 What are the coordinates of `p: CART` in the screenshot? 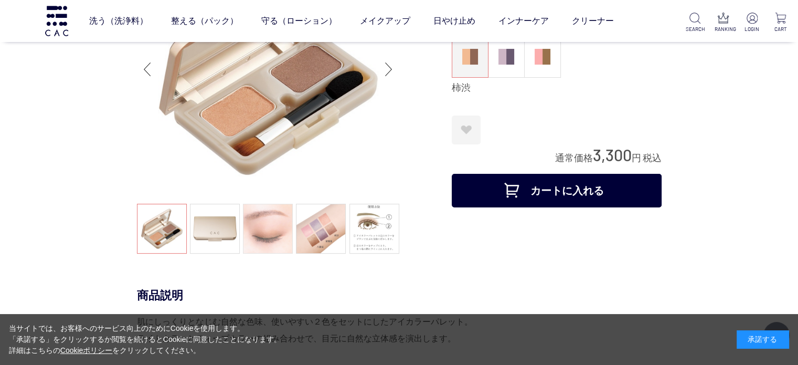 It's located at (780, 29).